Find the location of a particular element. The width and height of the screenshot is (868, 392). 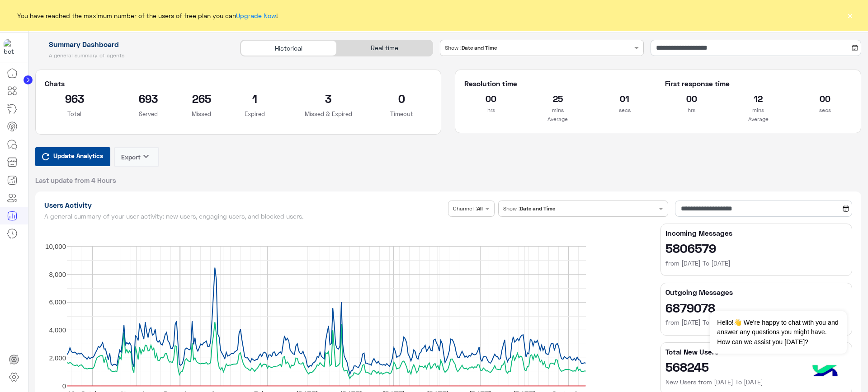

h2: 25 is located at coordinates (558, 98).